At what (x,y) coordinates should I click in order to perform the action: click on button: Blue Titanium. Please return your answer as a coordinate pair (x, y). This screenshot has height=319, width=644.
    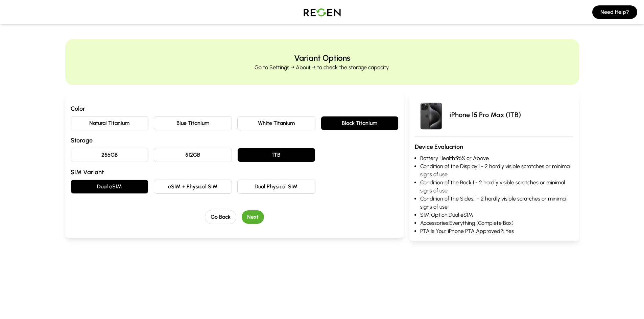
    Looking at the image, I should click on (193, 123).